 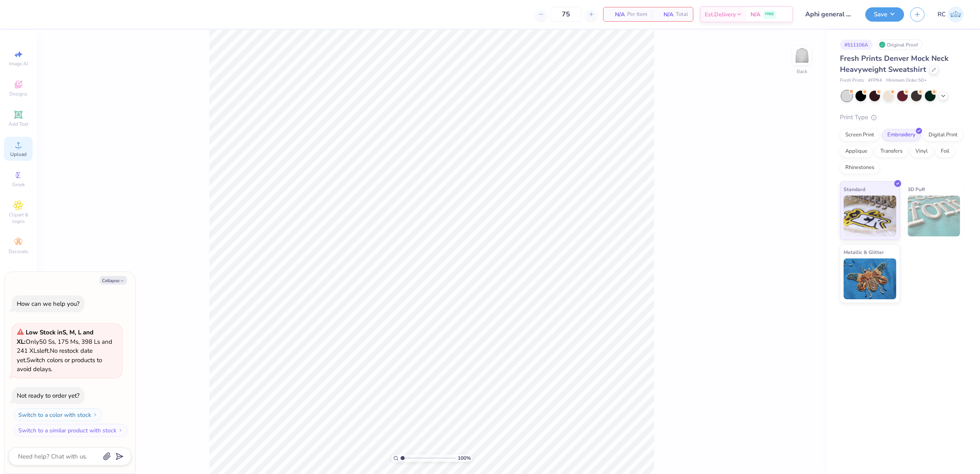 What do you see at coordinates (941, 14) in the screenshot?
I see `span: RC` at bounding box center [941, 14].